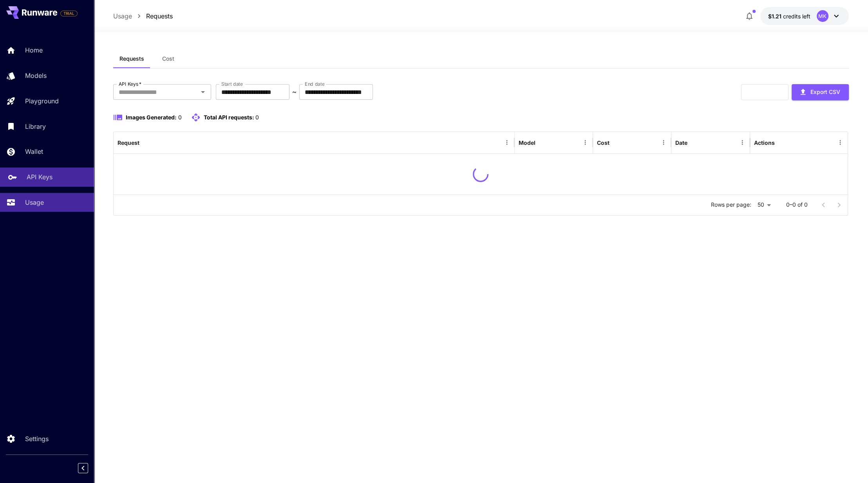 This screenshot has width=868, height=483. Describe the element at coordinates (527, 142) in the screenshot. I see `div: Model` at that location.